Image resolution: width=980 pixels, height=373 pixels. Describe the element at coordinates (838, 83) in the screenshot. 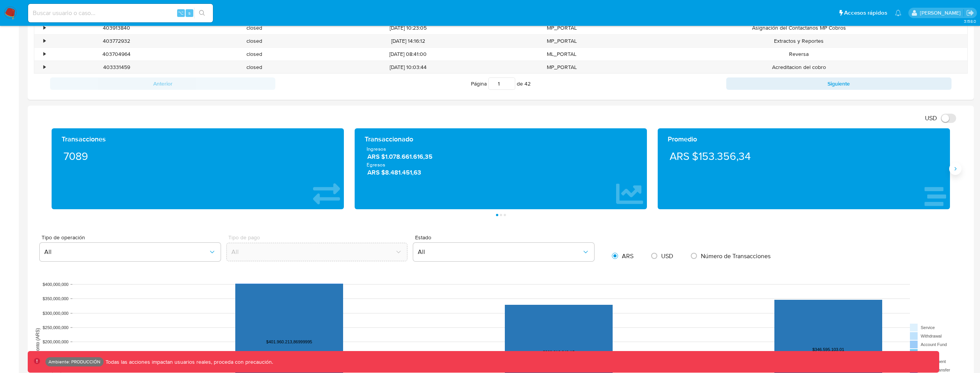

I see `button: Siguiente` at that location.